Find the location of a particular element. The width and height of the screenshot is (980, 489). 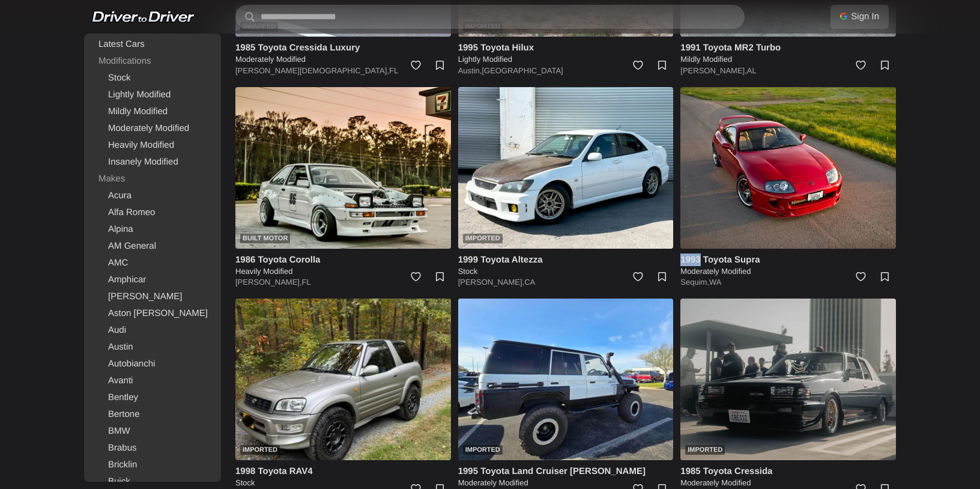

a: 1985 Toyota Cressida Moderately Modified is located at coordinates (788, 476).